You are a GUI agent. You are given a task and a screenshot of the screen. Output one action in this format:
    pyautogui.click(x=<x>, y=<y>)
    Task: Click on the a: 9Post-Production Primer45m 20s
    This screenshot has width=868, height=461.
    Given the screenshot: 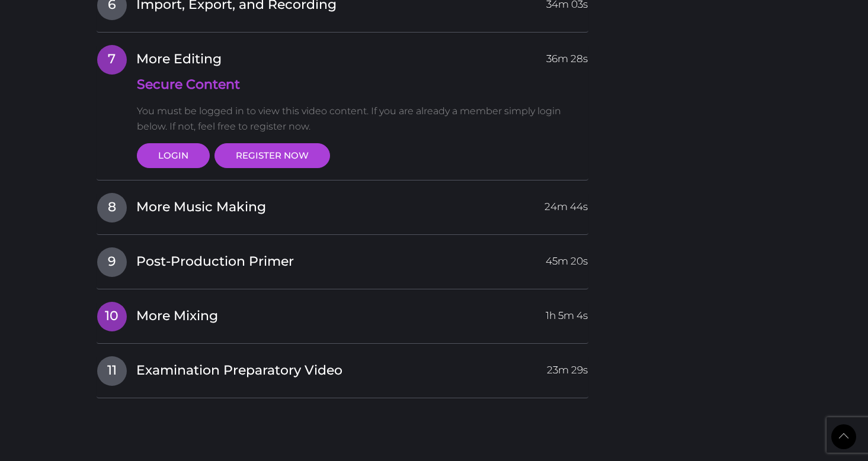 What is the action you would take?
    pyautogui.click(x=343, y=259)
    